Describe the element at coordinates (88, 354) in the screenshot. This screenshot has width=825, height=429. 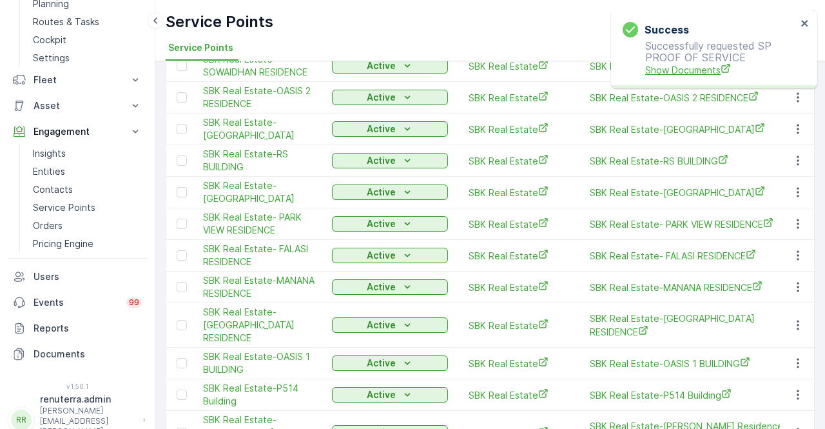
I see `p: Documents` at that location.